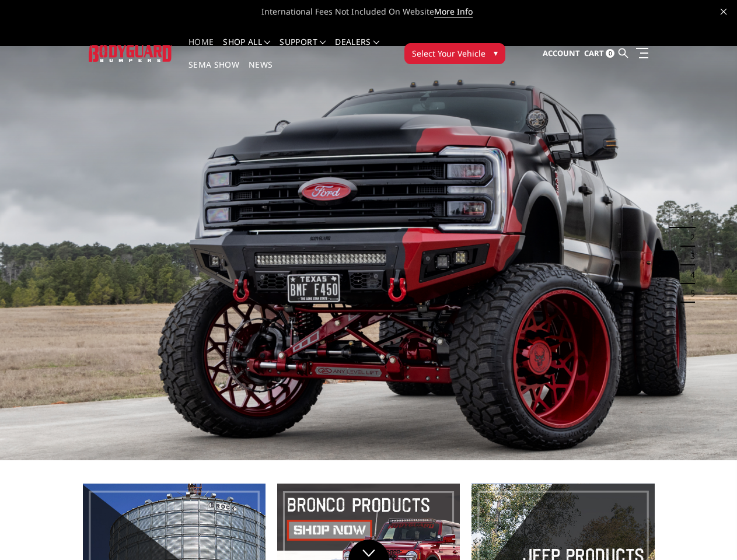 The image size is (737, 560). I want to click on span: Select Your Vehicle, so click(449, 53).